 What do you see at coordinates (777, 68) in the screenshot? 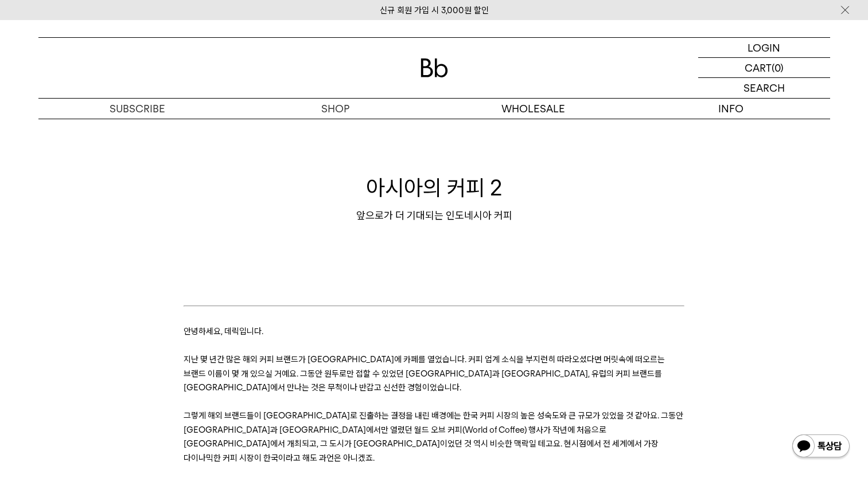
I see `p: (0)` at bounding box center [777, 68].